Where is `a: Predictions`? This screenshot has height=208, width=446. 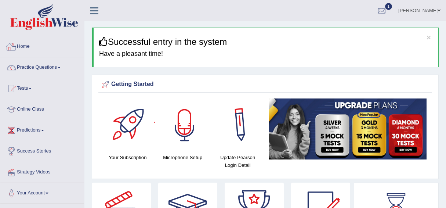
a: Predictions is located at coordinates (42, 129).